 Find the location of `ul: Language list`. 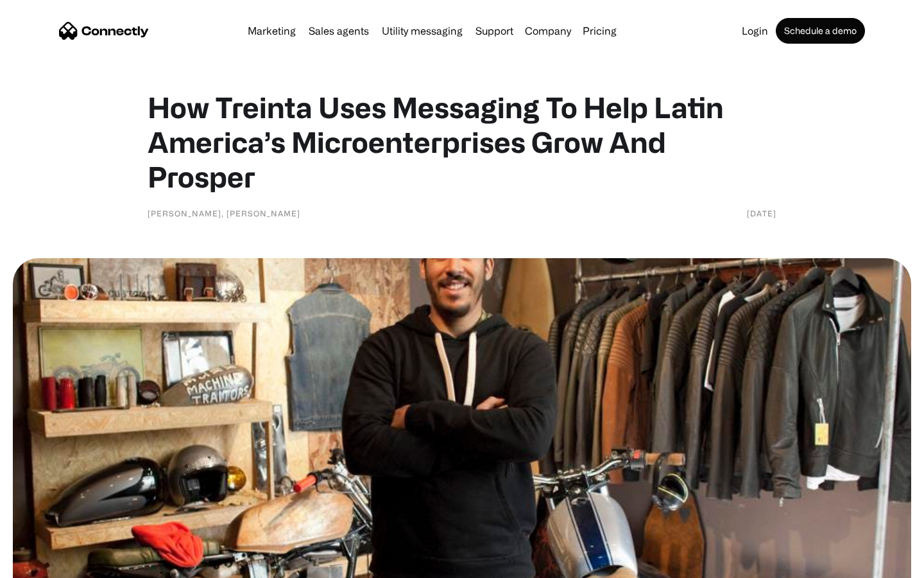

ul: Language list is located at coordinates (51, 565).